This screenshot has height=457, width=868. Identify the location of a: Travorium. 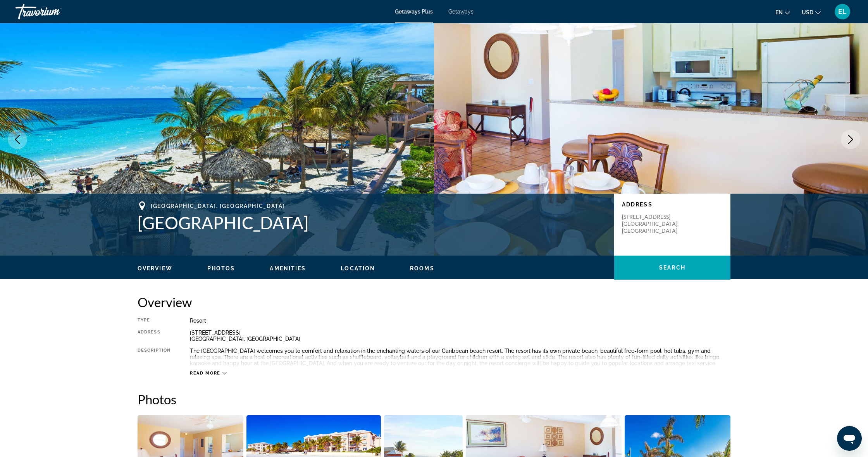
(54, 11).